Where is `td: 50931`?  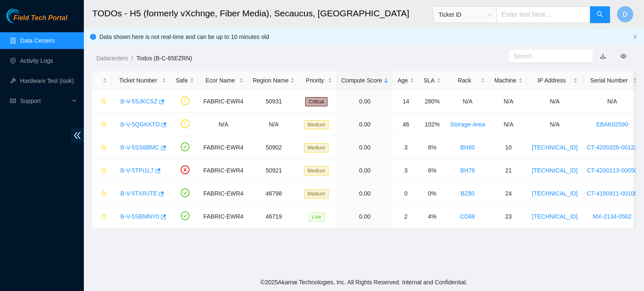 td: 50931 is located at coordinates (273, 101).